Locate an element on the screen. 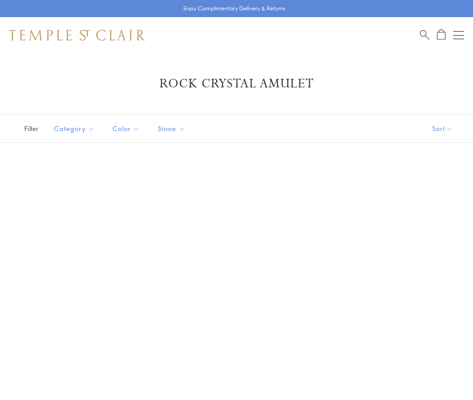 The height and width of the screenshot is (400, 473). button: Category is located at coordinates (74, 128).